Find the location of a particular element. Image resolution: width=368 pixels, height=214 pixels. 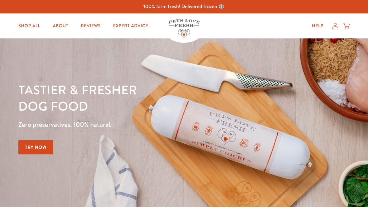

a: Expert Advice is located at coordinates (131, 26).